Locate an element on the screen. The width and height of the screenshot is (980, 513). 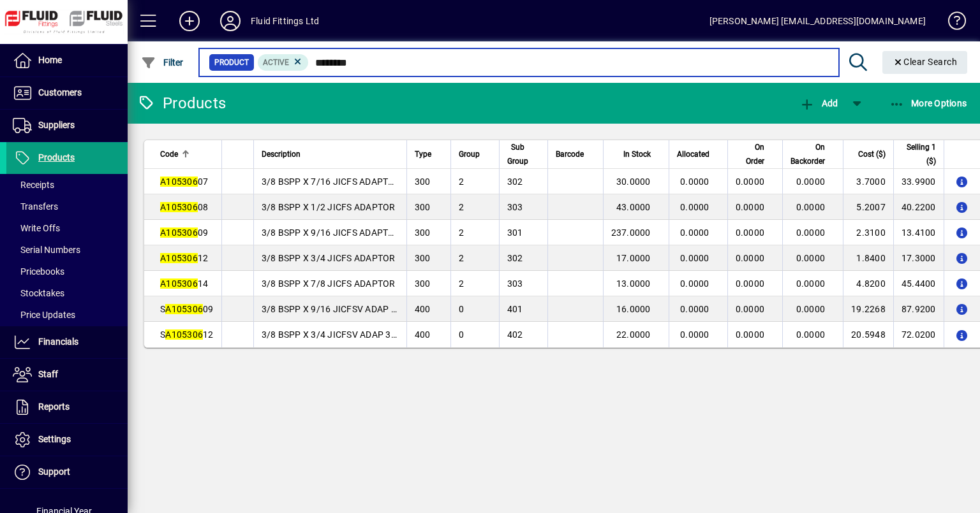
span: Group is located at coordinates (469, 155).